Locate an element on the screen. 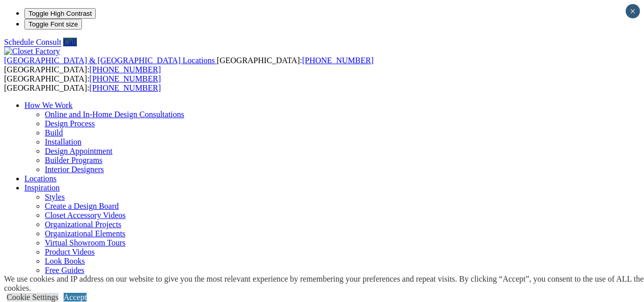 This screenshot has width=644, height=302. span: Toggle High Contrast is located at coordinates (60, 13).